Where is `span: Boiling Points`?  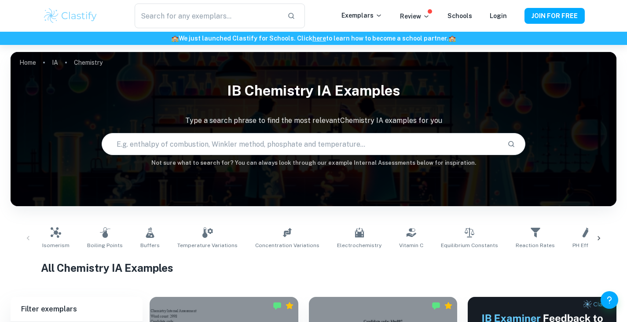
span: Boiling Points is located at coordinates (105, 245).